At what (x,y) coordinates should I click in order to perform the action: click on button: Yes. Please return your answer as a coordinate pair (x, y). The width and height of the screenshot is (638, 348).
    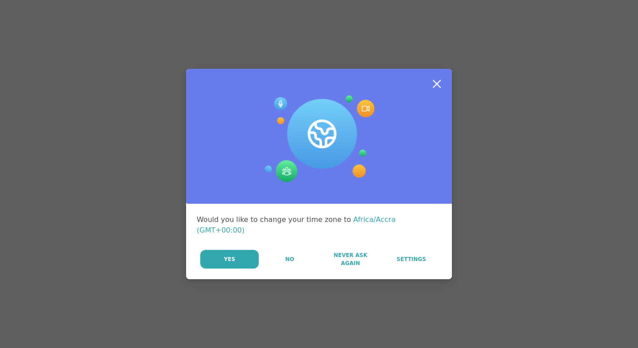
    Looking at the image, I should click on (230, 259).